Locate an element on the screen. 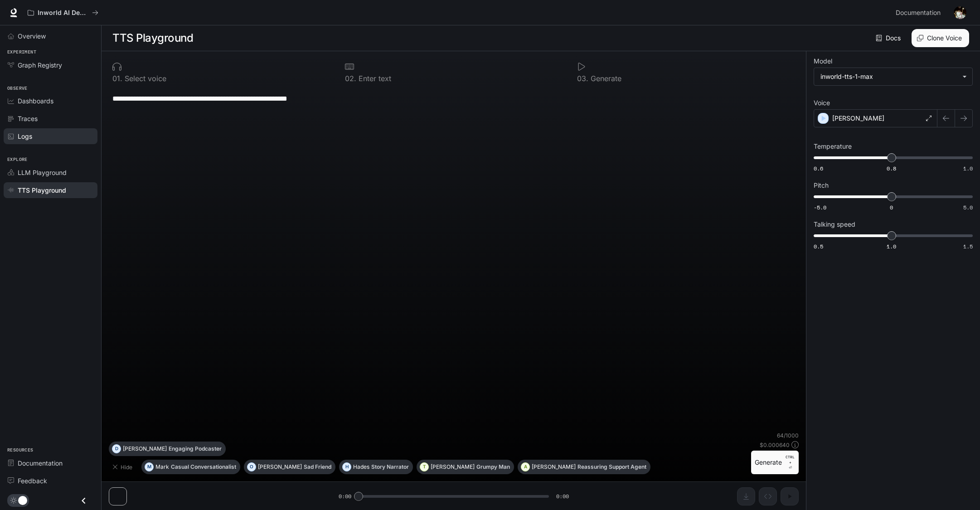  p: Grumpy Man is located at coordinates (493, 467).